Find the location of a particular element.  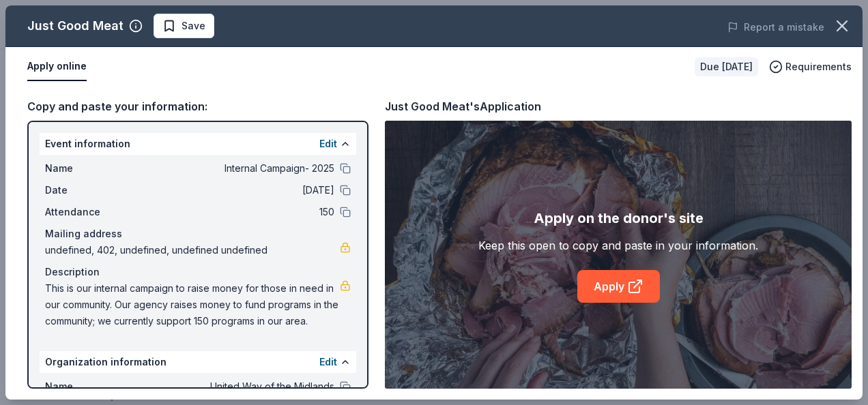

div: Apply on the donor's site is located at coordinates (618, 218).